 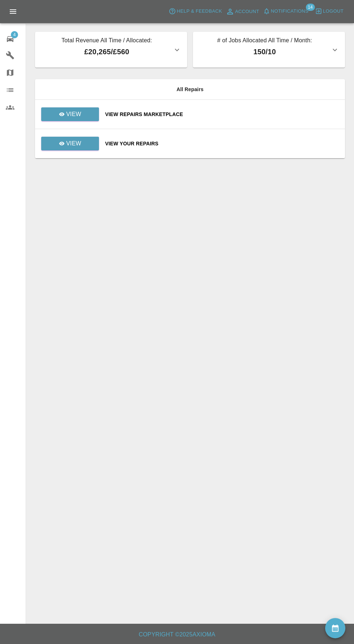 I want to click on a: View Repairs Marketplace, so click(x=222, y=114).